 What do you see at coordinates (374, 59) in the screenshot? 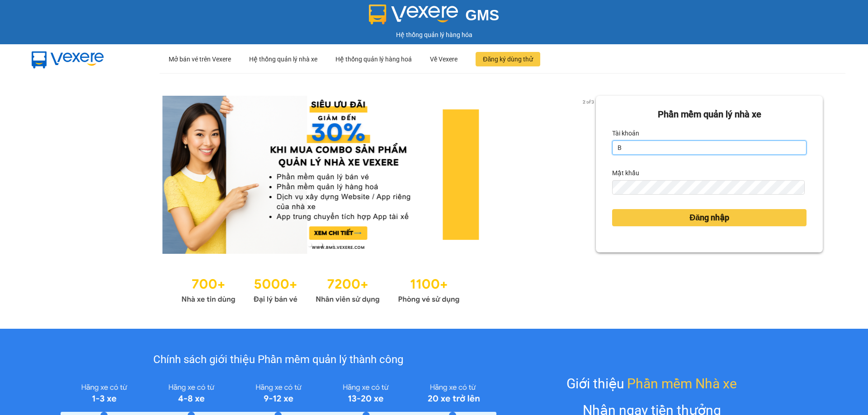
I see `div: Hệ thống quản lý hàng hoá` at bounding box center [374, 59].